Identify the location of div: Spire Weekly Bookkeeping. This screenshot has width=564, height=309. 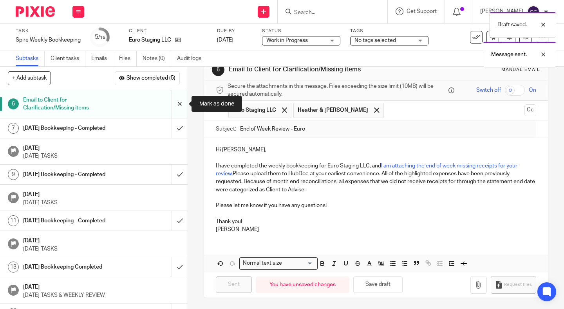
(48, 40).